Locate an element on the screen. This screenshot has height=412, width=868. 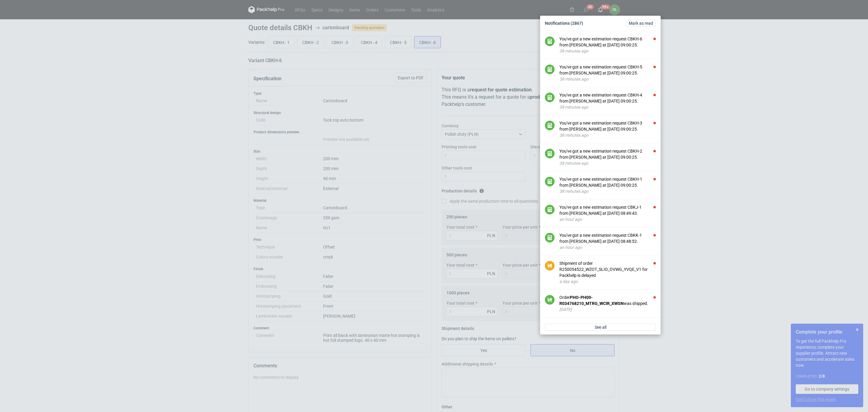
div: a day ago is located at coordinates (608, 281).